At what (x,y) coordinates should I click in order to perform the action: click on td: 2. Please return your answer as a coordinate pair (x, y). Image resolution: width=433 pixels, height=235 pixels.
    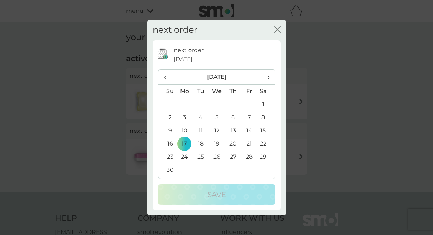
    Looking at the image, I should click on (167, 118).